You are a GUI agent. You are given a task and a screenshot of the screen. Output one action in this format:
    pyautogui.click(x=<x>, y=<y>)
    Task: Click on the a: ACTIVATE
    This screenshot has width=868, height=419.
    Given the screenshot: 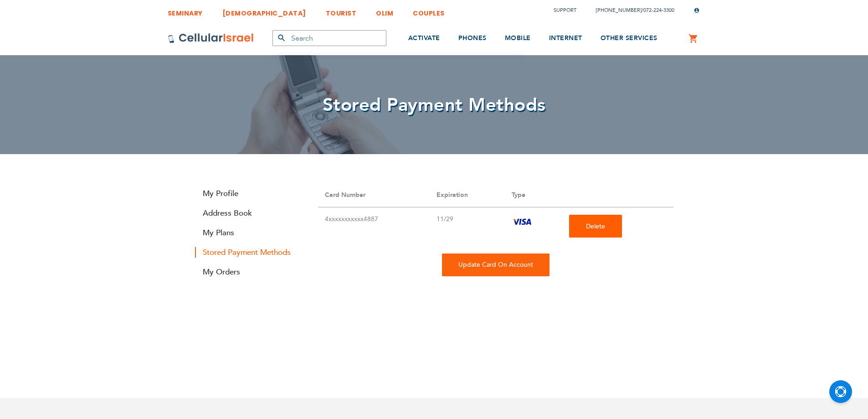 What is the action you would take?
    pyautogui.click(x=425, y=39)
    